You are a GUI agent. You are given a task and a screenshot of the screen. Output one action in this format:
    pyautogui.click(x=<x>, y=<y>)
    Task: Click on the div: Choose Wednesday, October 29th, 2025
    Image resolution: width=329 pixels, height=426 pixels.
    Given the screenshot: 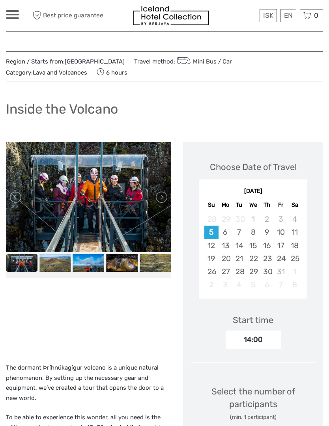 What is the action you would take?
    pyautogui.click(x=253, y=272)
    